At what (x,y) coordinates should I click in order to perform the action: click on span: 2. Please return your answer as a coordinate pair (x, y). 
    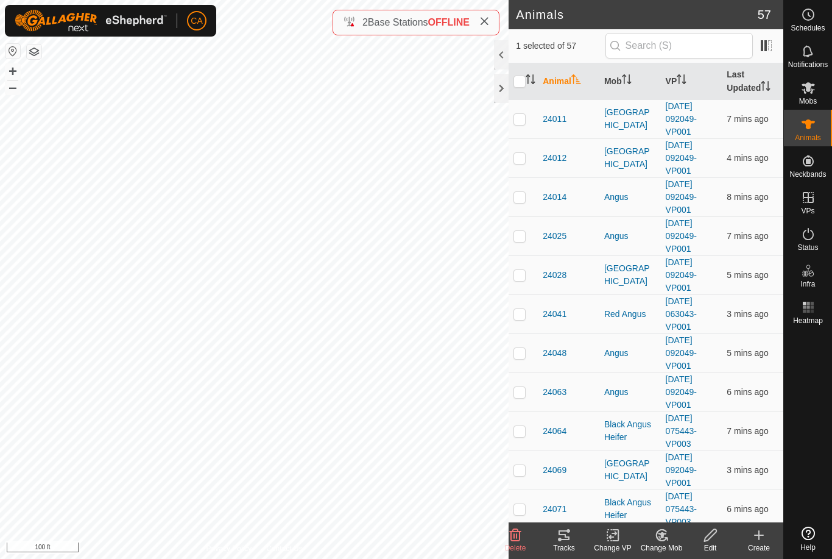
    Looking at the image, I should click on (365, 22).